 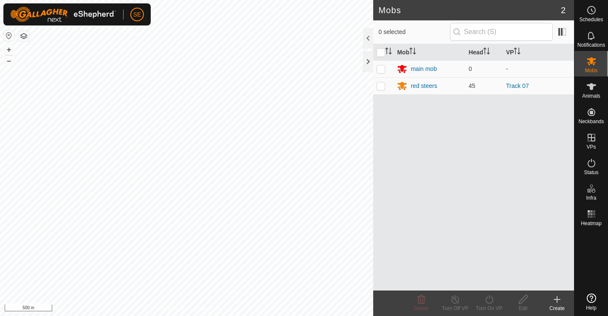 What do you see at coordinates (471, 69) in the screenshot?
I see `span: 0` at bounding box center [471, 69].